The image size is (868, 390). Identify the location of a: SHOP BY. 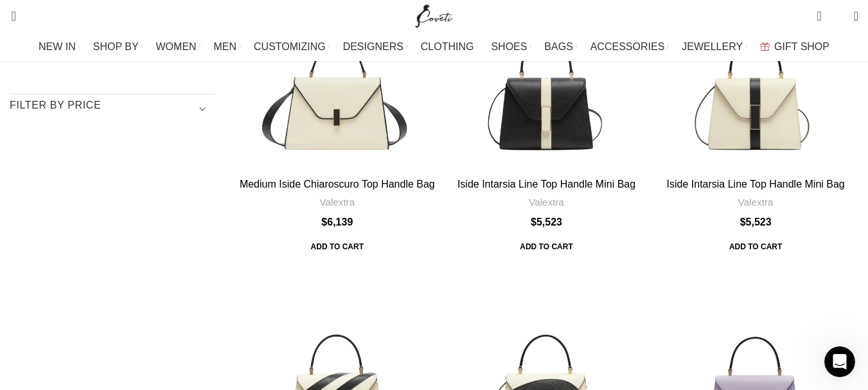
(118, 47).